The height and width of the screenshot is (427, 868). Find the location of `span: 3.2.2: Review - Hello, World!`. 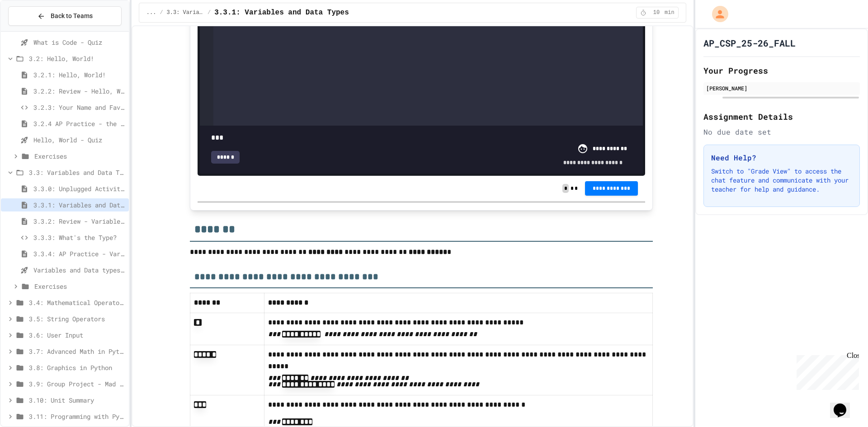

span: 3.2.2: Review - Hello, World! is located at coordinates (79, 91).